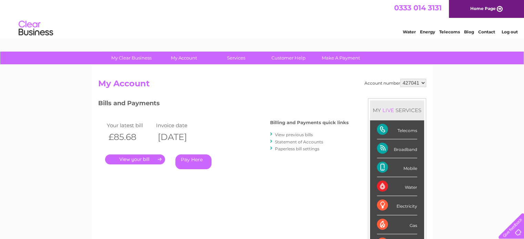 The height and width of the screenshot is (239, 524). Describe the element at coordinates (309, 123) in the screenshot. I see `h4: Billing and Payments quick links` at that location.